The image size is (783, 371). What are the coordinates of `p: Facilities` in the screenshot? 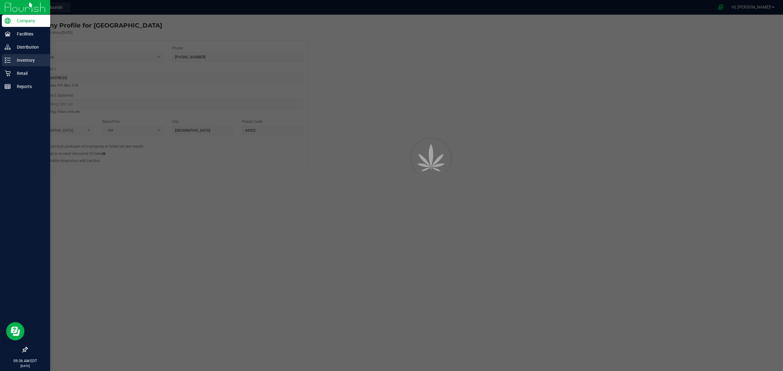 It's located at (29, 34).